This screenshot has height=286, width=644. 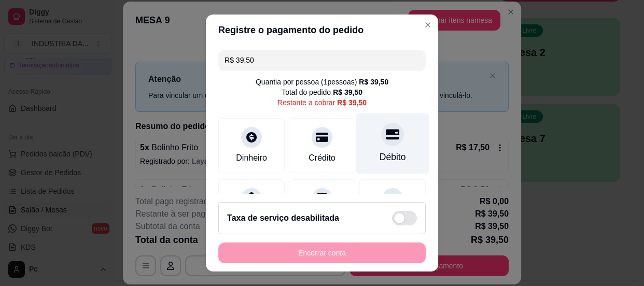 I want to click on div: Crédito, so click(x=322, y=158).